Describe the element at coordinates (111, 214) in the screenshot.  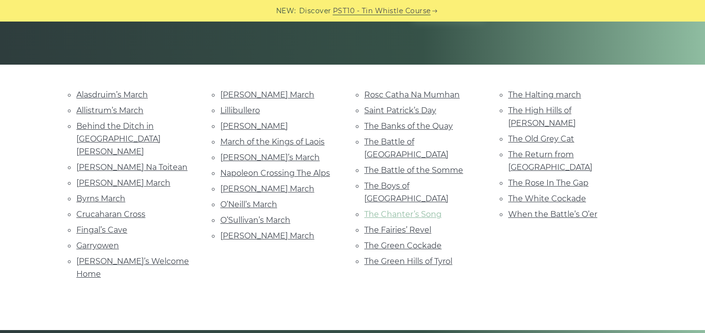
I see `a: Crucaharan Cross` at that location.